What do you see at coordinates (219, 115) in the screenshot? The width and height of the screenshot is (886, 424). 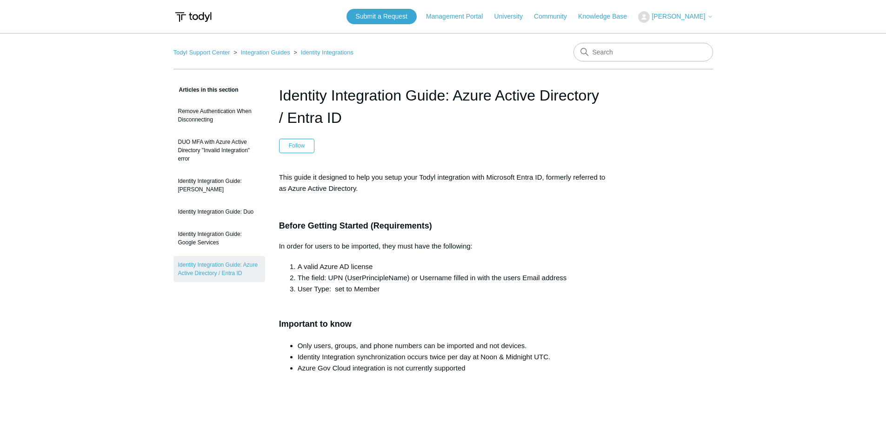 I see `a: Remove Authentication When Disconnecting` at bounding box center [219, 115].